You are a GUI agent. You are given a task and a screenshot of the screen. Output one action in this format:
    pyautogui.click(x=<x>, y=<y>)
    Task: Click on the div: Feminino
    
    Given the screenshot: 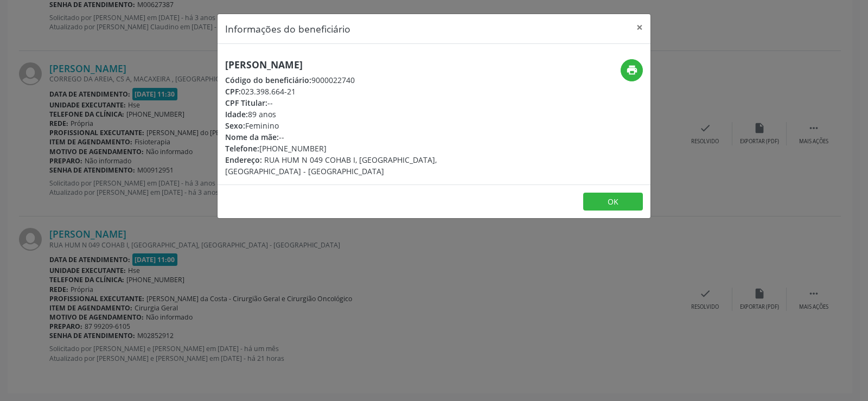 What is the action you would take?
    pyautogui.click(x=362, y=125)
    